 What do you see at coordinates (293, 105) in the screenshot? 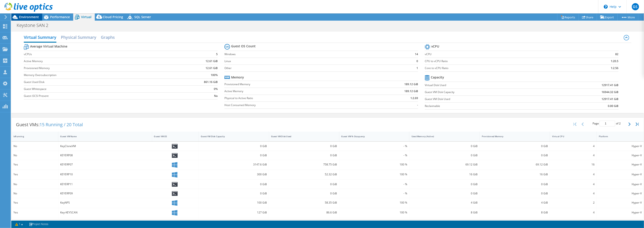
I see `label: Host Consumed Memory` at bounding box center [293, 105].